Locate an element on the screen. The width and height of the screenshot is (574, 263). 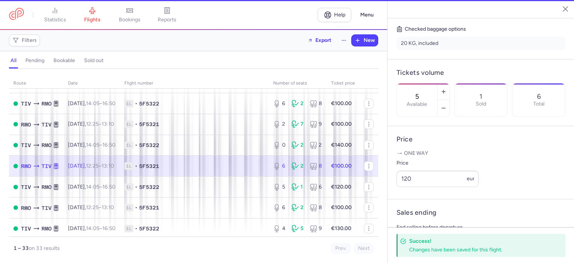
strong: €130.00 is located at coordinates (341, 228).